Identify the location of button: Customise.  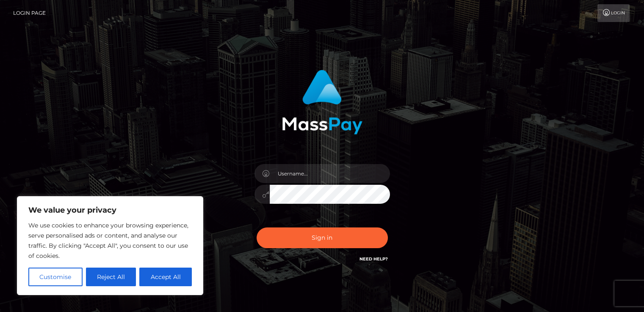
(56, 277).